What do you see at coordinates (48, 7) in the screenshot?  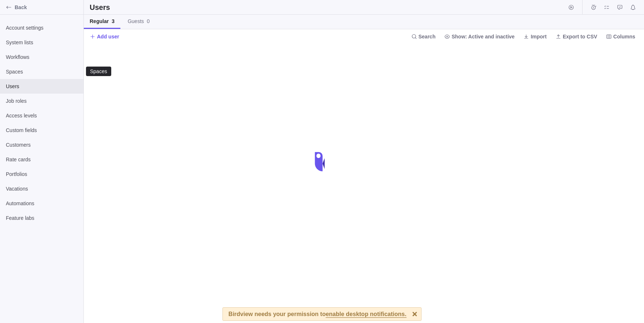 I see `span: Back` at bounding box center [48, 7].